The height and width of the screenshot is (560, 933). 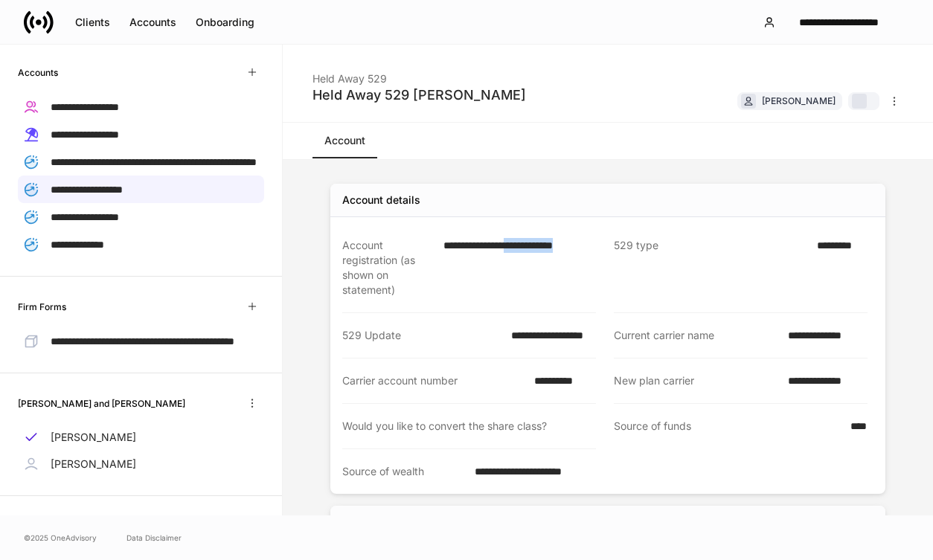 What do you see at coordinates (404, 472) in the screenshot?
I see `div: Source of wealth` at bounding box center [404, 472].